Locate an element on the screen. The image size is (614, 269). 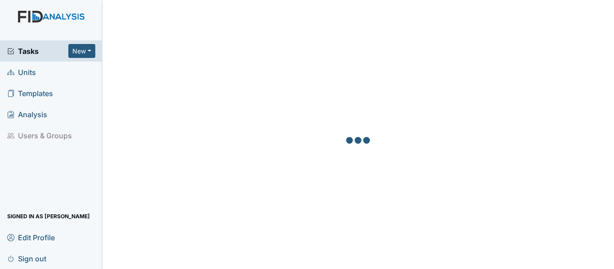
span: Templates is located at coordinates (30, 93).